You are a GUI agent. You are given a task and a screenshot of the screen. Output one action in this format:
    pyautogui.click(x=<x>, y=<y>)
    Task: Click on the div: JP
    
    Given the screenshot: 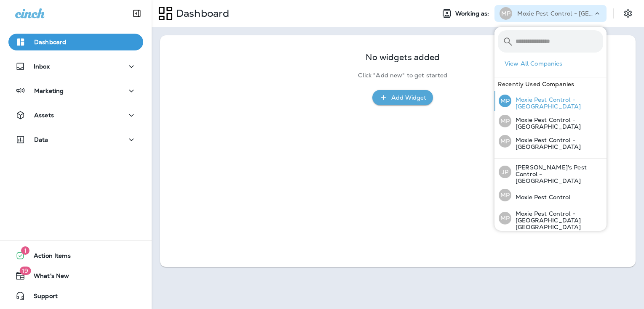 What is the action you would take?
    pyautogui.click(x=505, y=172)
    